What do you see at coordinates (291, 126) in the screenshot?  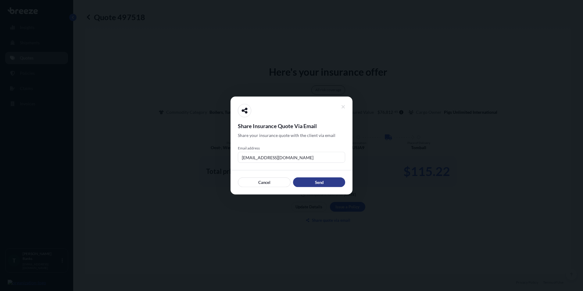 I see `span: Share Insurance Quote Via Email` at bounding box center [291, 126].